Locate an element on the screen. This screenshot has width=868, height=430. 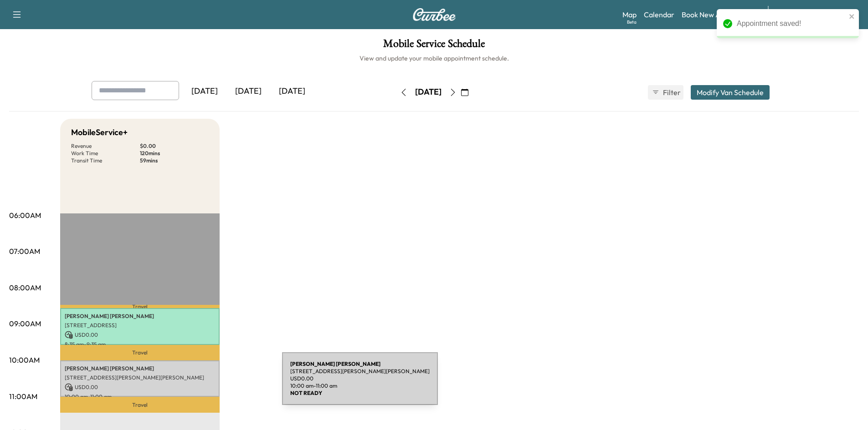
h6: View and update your mobile appointment schedule. is located at coordinates (434, 58).